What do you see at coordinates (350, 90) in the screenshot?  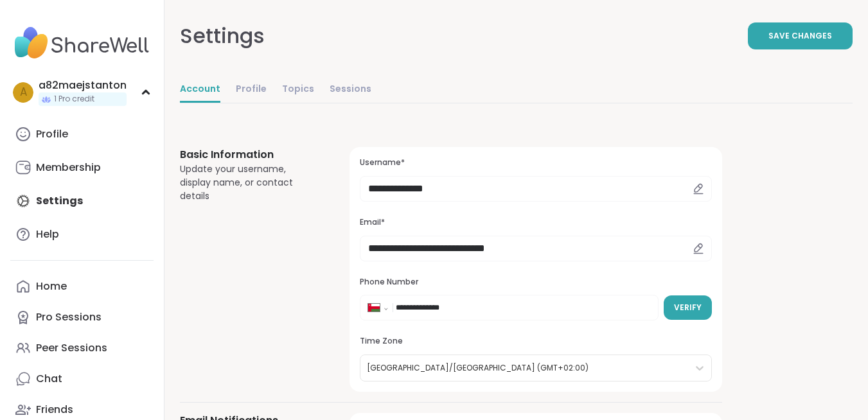 I see `a: Sessions` at bounding box center [350, 90].